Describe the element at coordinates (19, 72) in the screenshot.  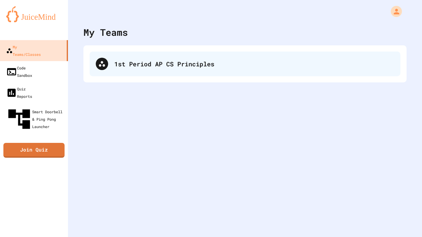
I see `div: Code Sandbox` at that location.